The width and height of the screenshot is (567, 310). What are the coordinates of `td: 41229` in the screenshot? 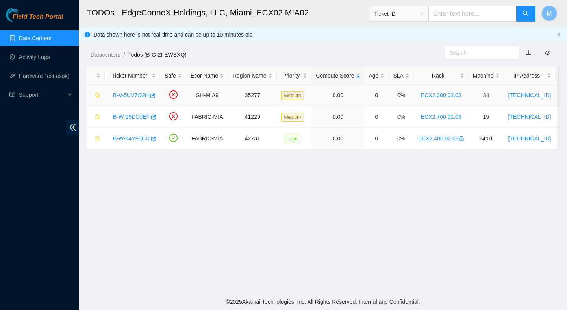 It's located at (252, 117).